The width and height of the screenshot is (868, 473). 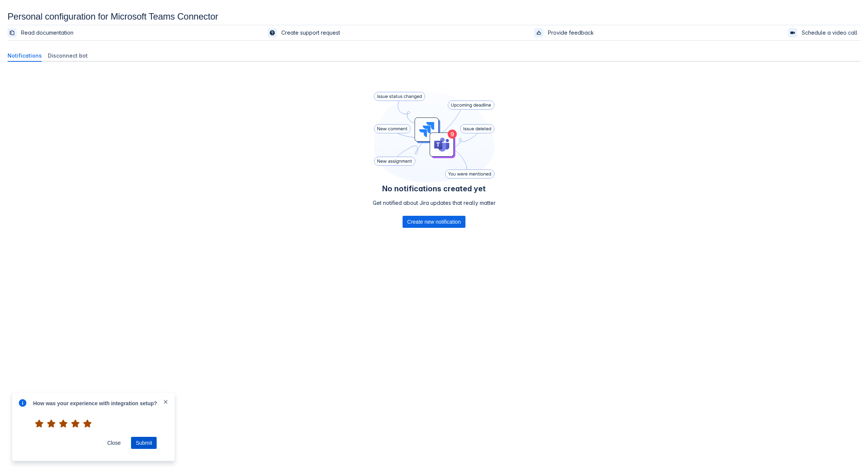 What do you see at coordinates (76, 423) in the screenshot?
I see `span: 4` at bounding box center [76, 423].